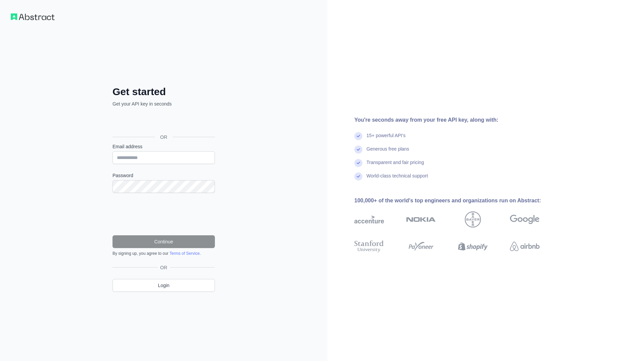 Image resolution: width=644 pixels, height=361 pixels. Describe the element at coordinates (164, 176) in the screenshot. I see `label: Password` at that location.